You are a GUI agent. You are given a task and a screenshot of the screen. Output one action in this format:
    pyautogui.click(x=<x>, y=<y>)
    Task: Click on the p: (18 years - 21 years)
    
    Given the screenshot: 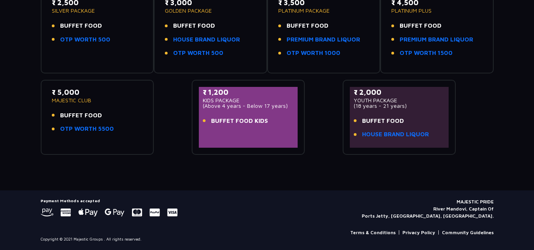 What is the action you would take?
    pyautogui.click(x=399, y=106)
    